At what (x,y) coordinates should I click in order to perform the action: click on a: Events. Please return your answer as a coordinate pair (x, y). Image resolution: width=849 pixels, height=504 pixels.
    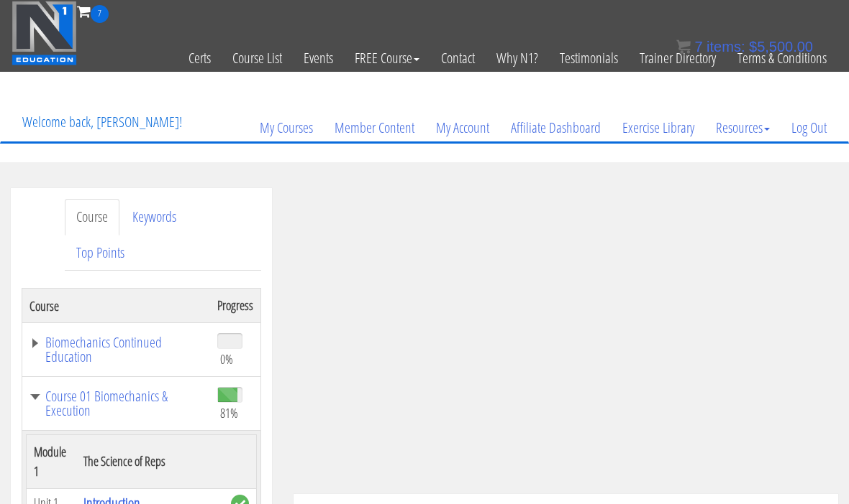
    Looking at the image, I should click on (318, 58).